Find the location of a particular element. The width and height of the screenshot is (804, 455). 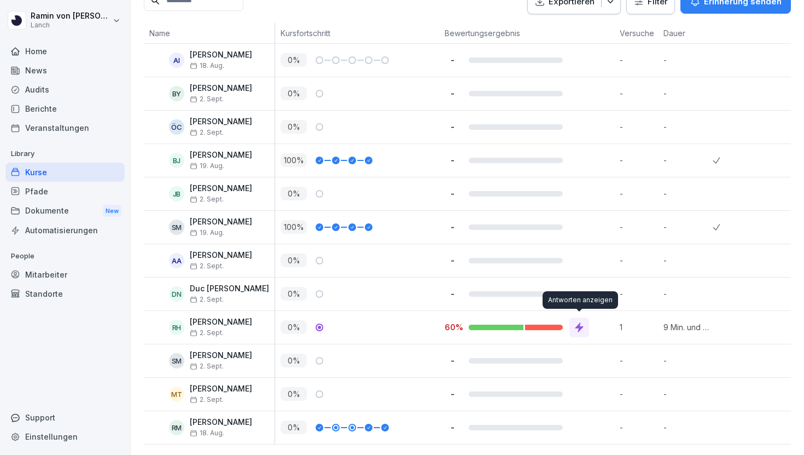

a: Einstellungen is located at coordinates (65, 436).